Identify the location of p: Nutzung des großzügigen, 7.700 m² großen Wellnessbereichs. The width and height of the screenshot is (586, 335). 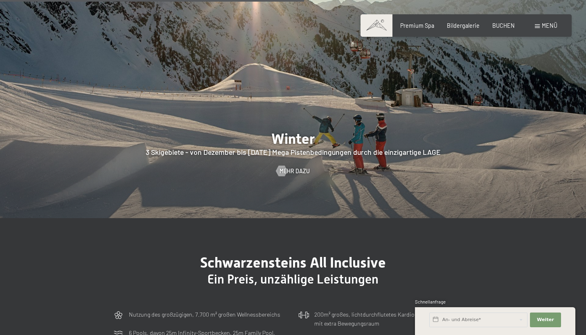
(205, 315).